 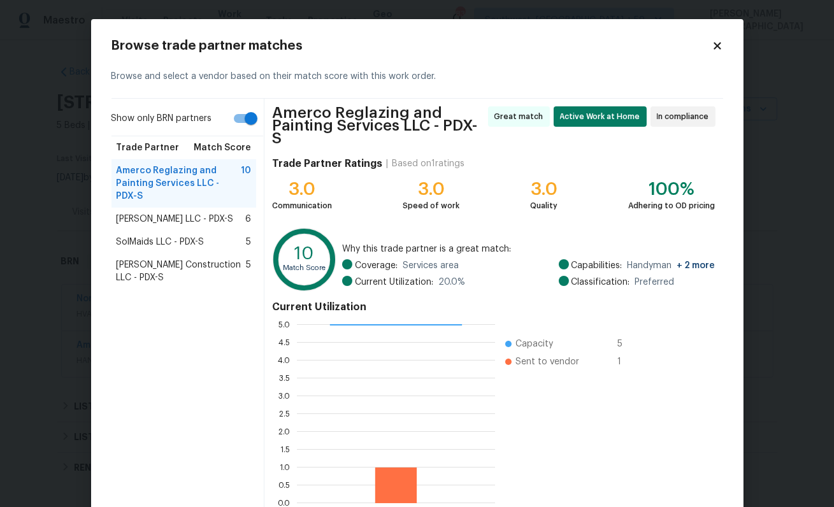 What do you see at coordinates (696, 266) in the screenshot?
I see `span: + 2 more` at bounding box center [696, 266].